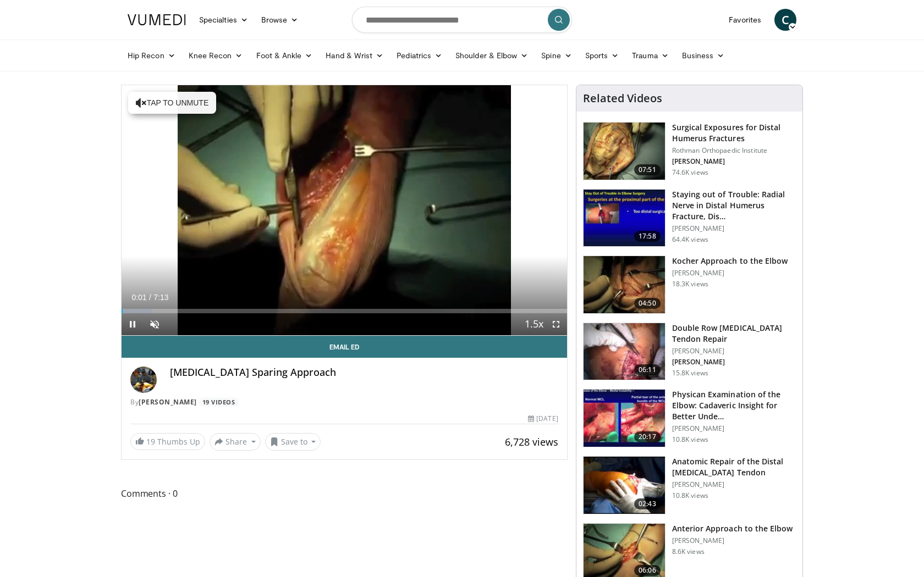 The image size is (924, 577). I want to click on h3: Anterior Approach to the Elbow, so click(732, 528).